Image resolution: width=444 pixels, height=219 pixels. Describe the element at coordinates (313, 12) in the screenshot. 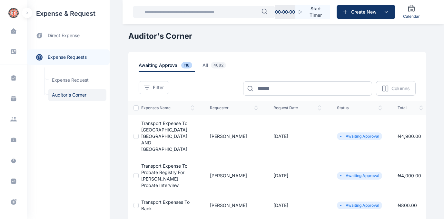

I see `button: Start Timer` at that location.